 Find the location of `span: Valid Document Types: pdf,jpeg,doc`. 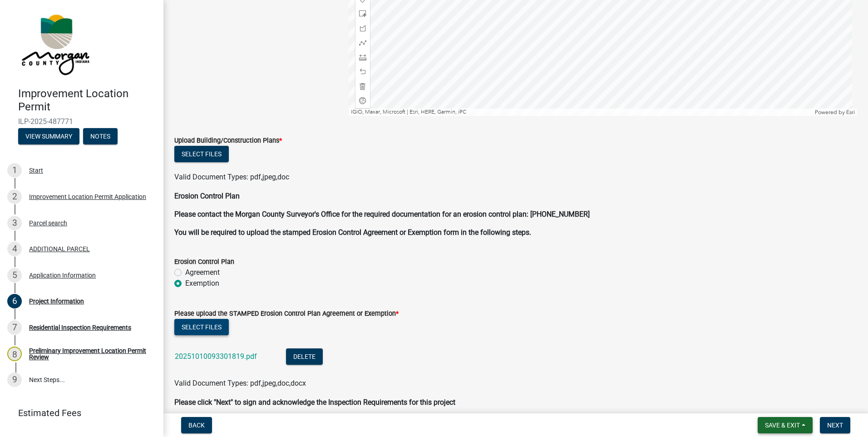

span: Valid Document Types: pdf,jpeg,doc is located at coordinates (231, 177).